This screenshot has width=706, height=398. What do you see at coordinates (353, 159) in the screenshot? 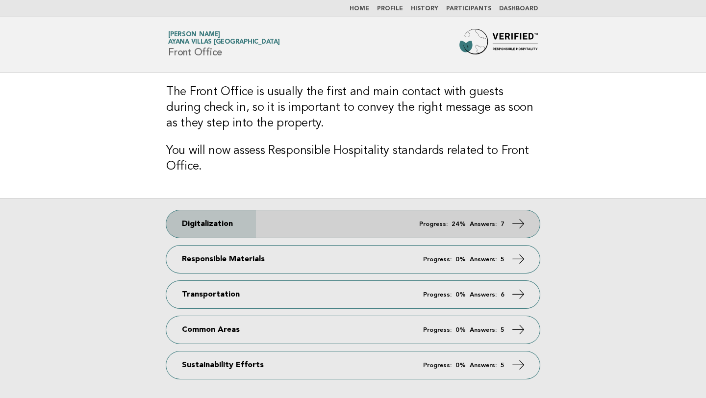
I see `h3: You will now assess Responsible Hospitality standards related to Front Office.` at bounding box center [353, 159].